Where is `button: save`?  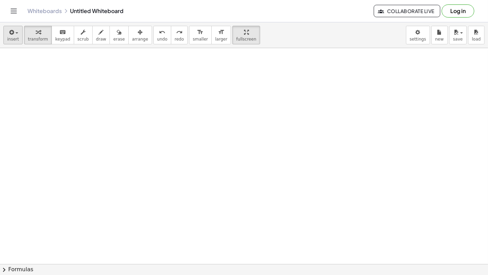
button: save is located at coordinates (458, 35).